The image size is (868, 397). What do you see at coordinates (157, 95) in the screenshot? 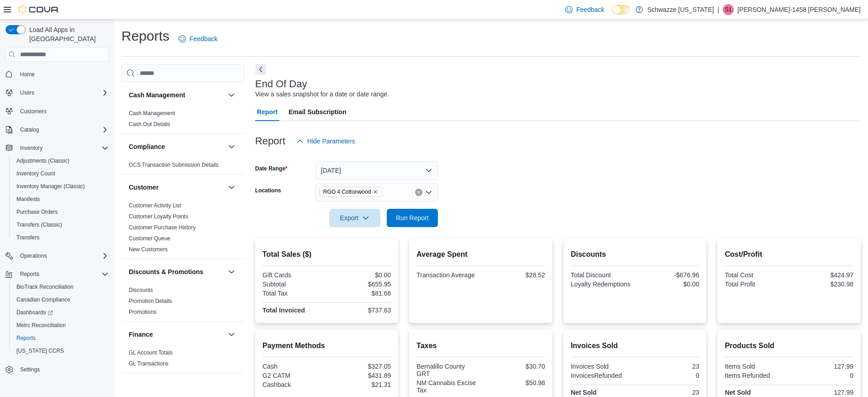
I see `h3: Cash Management` at bounding box center [157, 95].